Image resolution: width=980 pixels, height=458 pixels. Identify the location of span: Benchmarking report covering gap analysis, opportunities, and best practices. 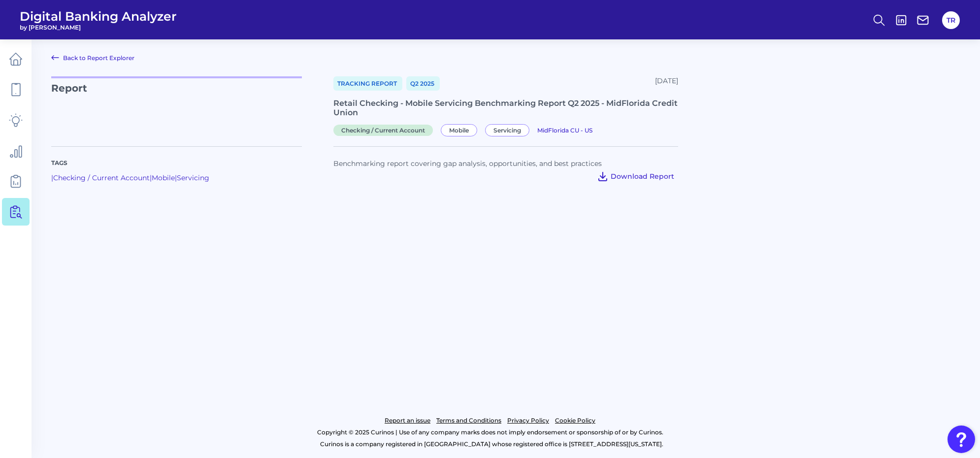
(467, 163).